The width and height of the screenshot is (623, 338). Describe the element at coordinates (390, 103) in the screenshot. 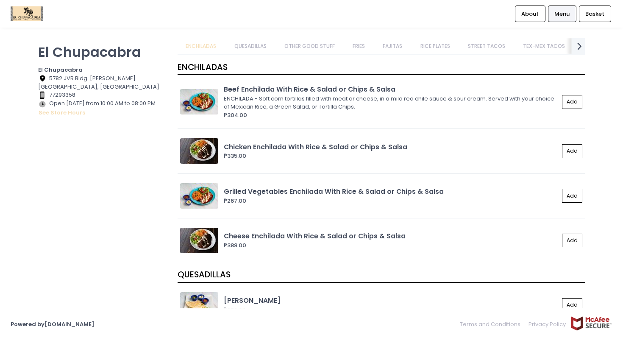

I see `div: ENCHILADA - Soft corn tortillas filled with meat or cheese, in a mild red chile sauce & sour crea...` at that location.